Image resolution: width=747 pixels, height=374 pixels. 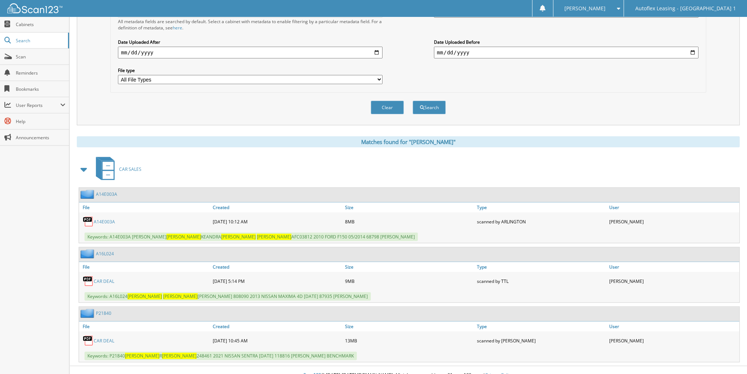 What do you see at coordinates (130, 169) in the screenshot?
I see `span: CAR SALES` at bounding box center [130, 169].